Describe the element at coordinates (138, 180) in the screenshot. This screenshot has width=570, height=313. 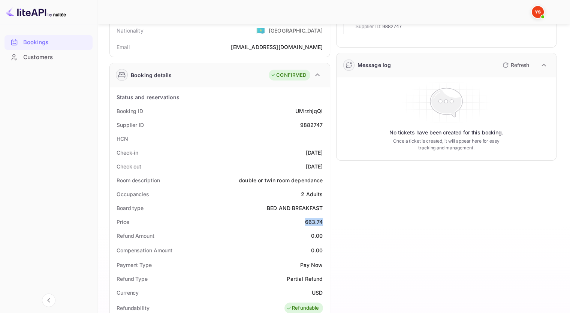
I see `div: Room description` at that location.